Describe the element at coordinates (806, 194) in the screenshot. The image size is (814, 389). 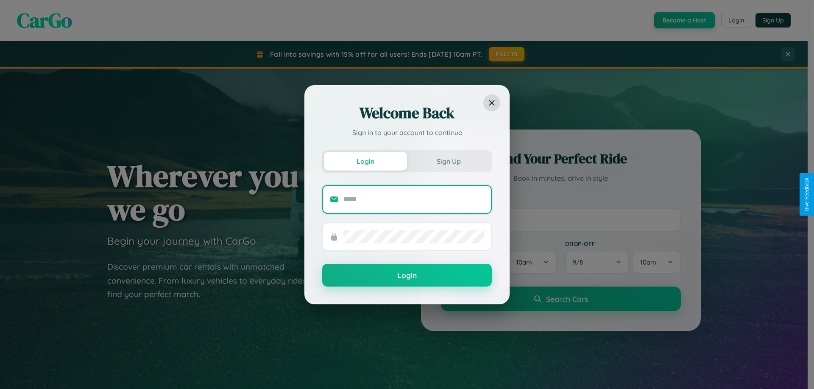
I see `div: Give Feedback` at that location.